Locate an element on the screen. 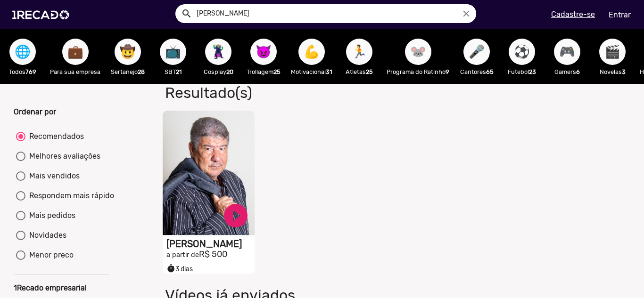 This screenshot has height=298, width=644. b: 31 is located at coordinates (329, 72).